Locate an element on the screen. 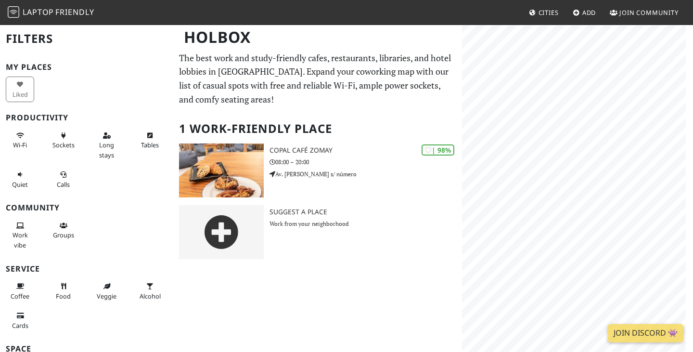 Image resolution: width=693 pixels, height=352 pixels. span: Credit cards is located at coordinates (20, 325).